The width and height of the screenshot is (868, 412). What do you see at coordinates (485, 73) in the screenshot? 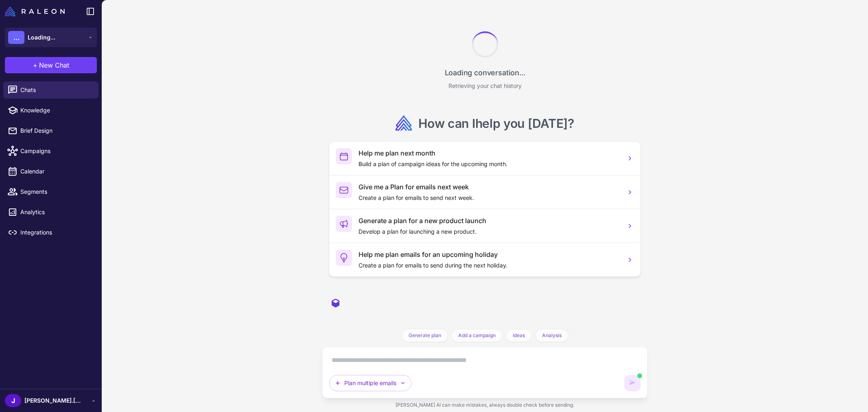
I see `p: Loading conversation...` at bounding box center [485, 73].